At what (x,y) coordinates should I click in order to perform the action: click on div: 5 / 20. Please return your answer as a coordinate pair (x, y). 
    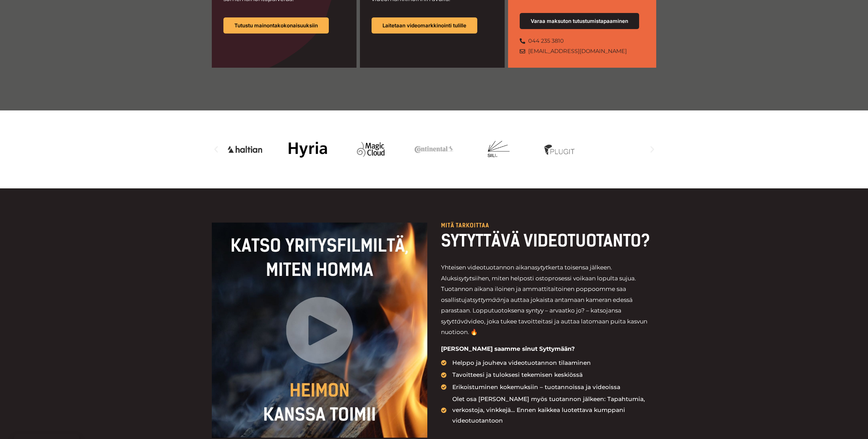
    Looking at the image, I should click on (245, 149).